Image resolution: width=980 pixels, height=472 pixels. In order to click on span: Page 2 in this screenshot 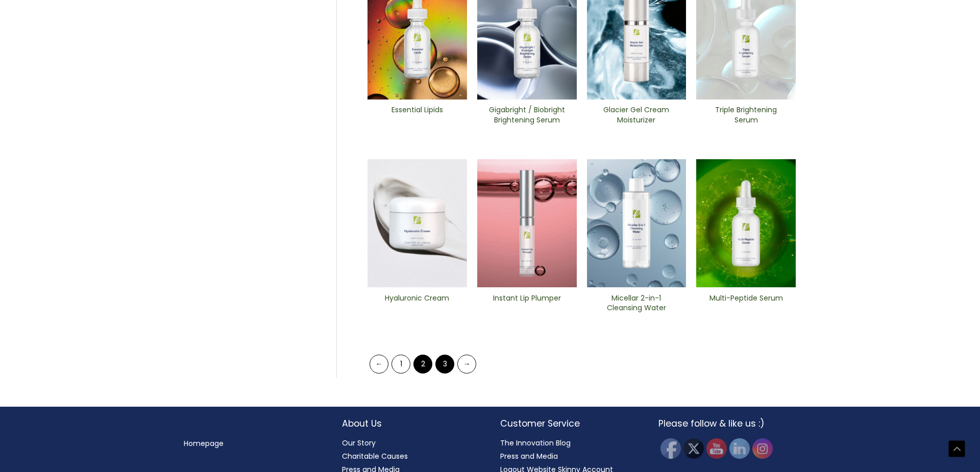, I will do `click(423, 363)`.